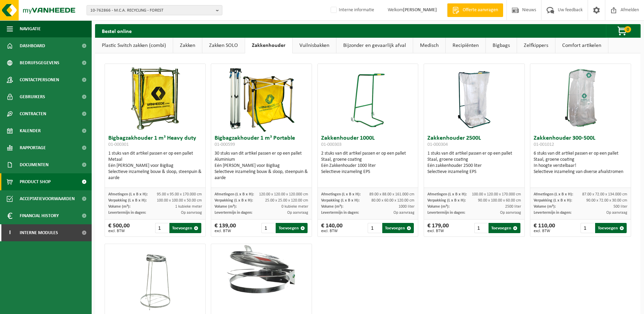  I want to click on span: 90.00 x 72.00 x 30.00 cm, so click(607, 201).